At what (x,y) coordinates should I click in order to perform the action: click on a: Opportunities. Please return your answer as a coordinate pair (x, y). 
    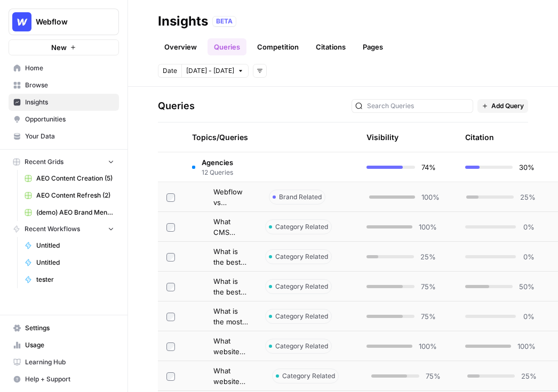
    Looking at the image, I should click on (63, 120).